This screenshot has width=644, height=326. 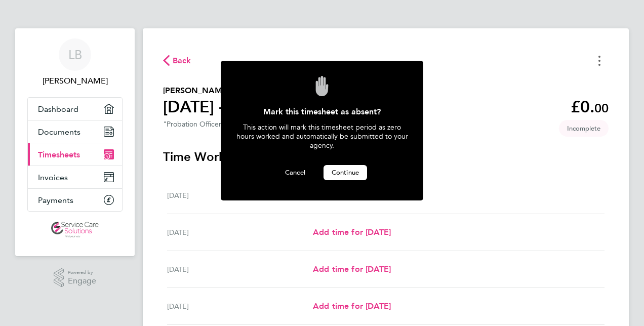 I want to click on button: Back, so click(x=177, y=60).